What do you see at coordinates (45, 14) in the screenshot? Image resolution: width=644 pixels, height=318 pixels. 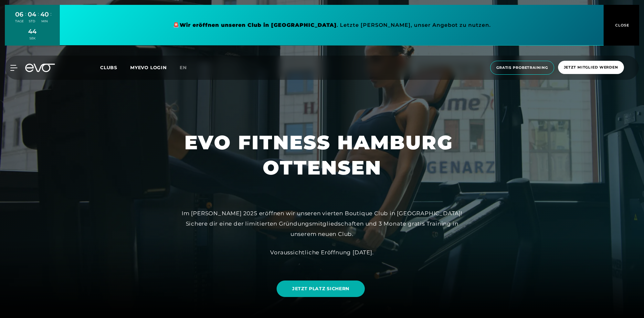 I see `div: 40` at bounding box center [45, 14].